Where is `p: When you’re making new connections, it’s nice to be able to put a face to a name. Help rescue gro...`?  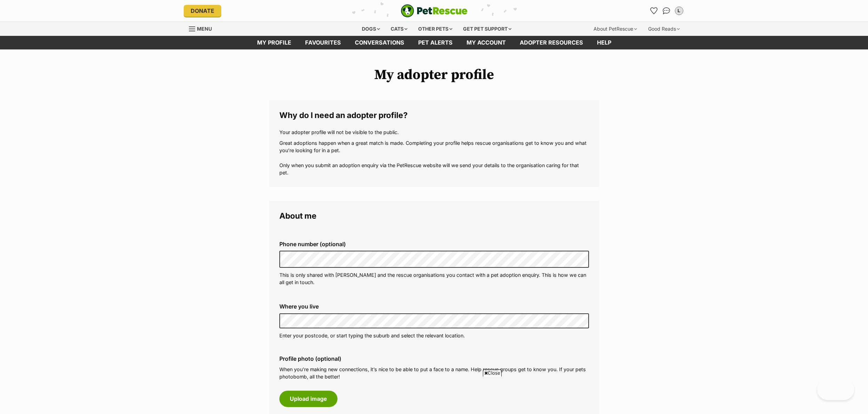 p: When you’re making new connections, it’s nice to be able to put a face to a name. Help rescue gro... is located at coordinates (434, 373).